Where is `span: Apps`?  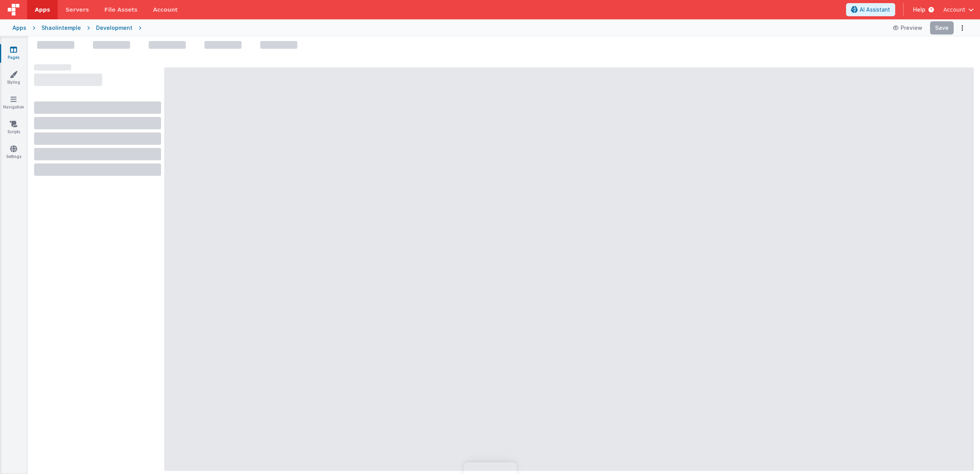 span: Apps is located at coordinates (42, 10).